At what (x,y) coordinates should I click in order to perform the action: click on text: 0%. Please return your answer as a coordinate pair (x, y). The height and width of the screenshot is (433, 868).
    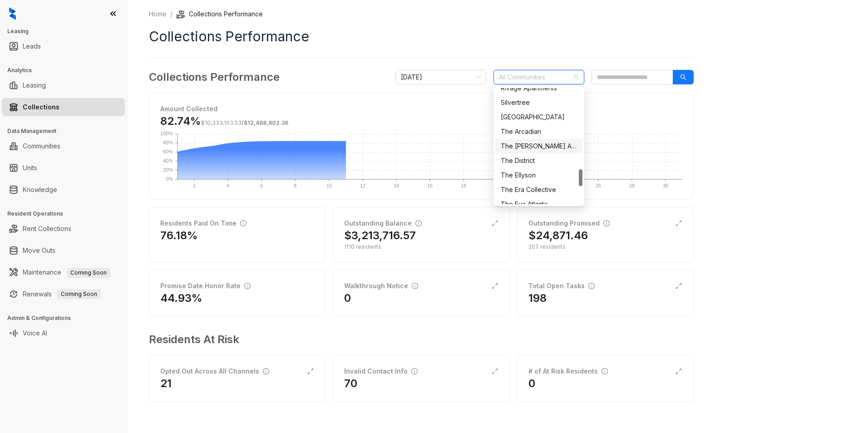
    Looking at the image, I should click on (169, 179).